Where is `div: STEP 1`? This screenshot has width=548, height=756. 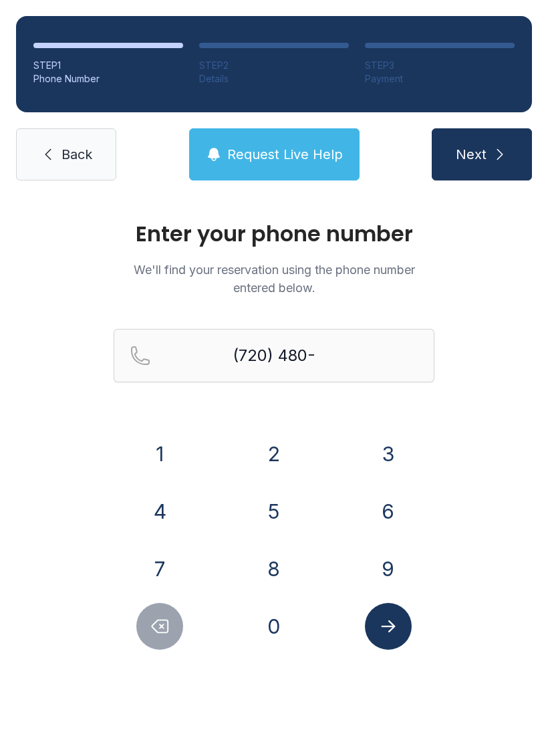
div: STEP 1 is located at coordinates (108, 66).